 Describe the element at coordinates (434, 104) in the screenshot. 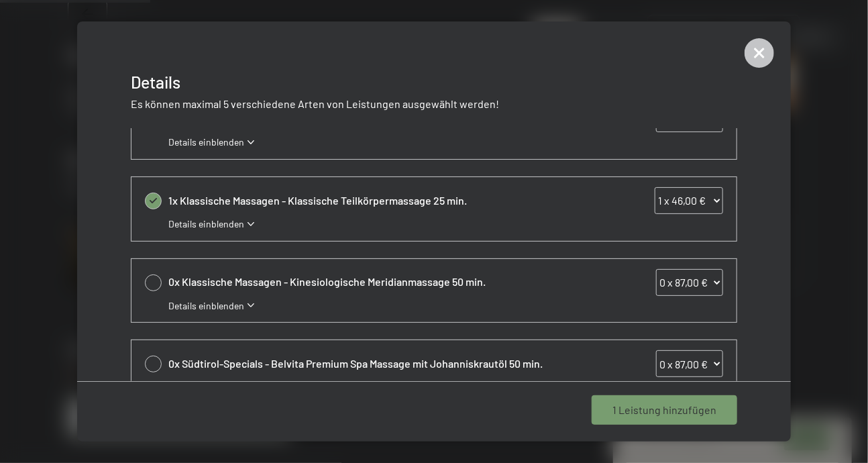

I see `p: Es können maximal 5 verschiedene Arten von Leistungen ausgewählt werden!` at that location.